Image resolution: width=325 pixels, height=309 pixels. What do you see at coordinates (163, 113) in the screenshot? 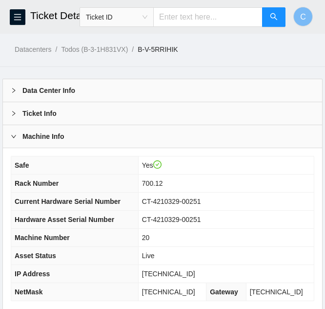
I see `div: Ticket Info` at bounding box center [163, 113].